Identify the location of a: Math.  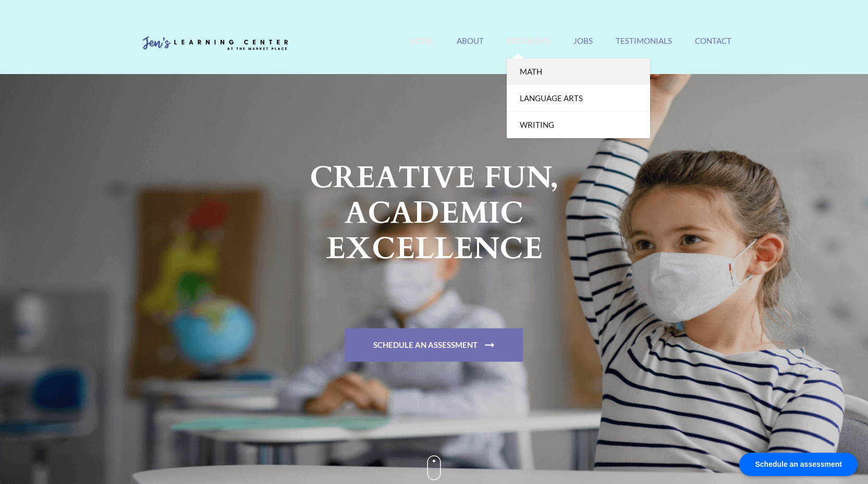
(578, 72).